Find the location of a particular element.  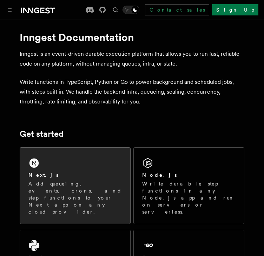

a: Node.jsWrite durable step functions in any Node.js app and run on servers or serverless. is located at coordinates (189, 186).